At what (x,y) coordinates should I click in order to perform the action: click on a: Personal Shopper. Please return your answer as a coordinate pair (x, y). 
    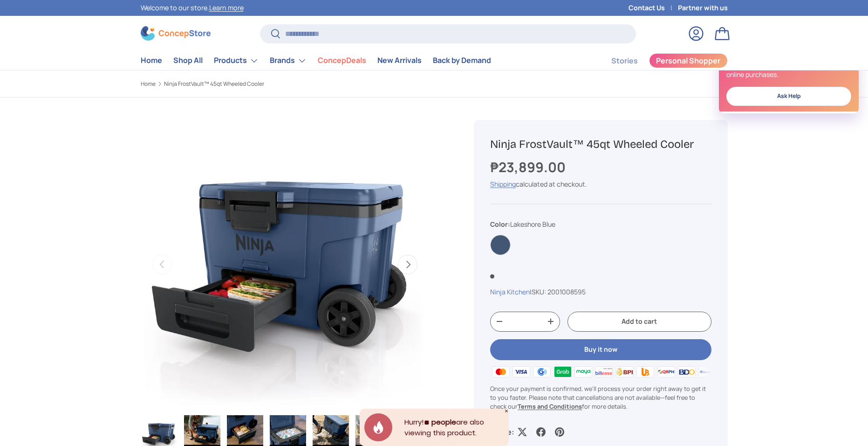
    Looking at the image, I should click on (688, 61).